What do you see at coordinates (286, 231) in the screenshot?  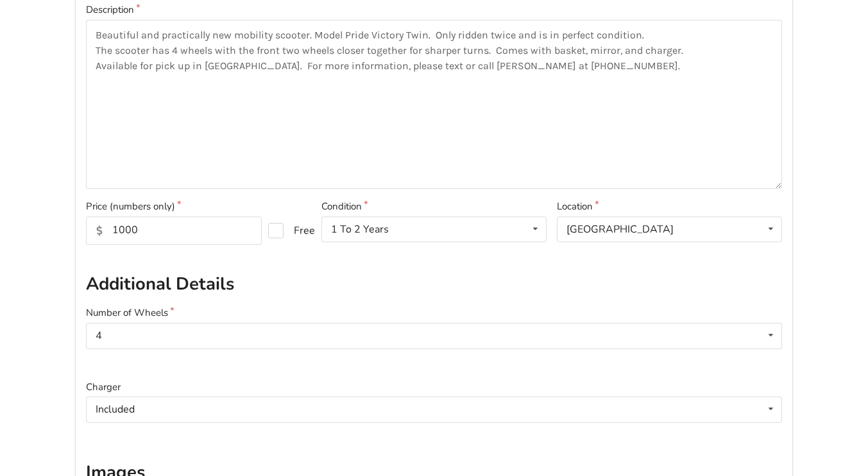 I see `label: Free` at bounding box center [286, 231].